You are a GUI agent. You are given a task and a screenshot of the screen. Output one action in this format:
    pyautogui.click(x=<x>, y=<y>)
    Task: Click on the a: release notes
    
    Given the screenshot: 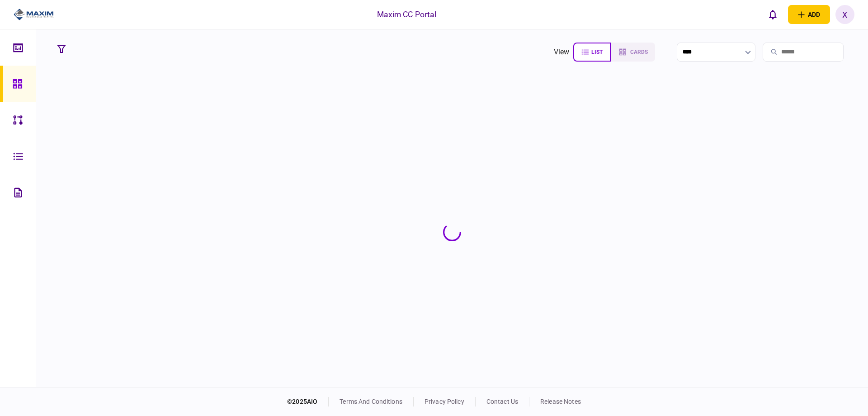 What is the action you would take?
    pyautogui.click(x=561, y=402)
    